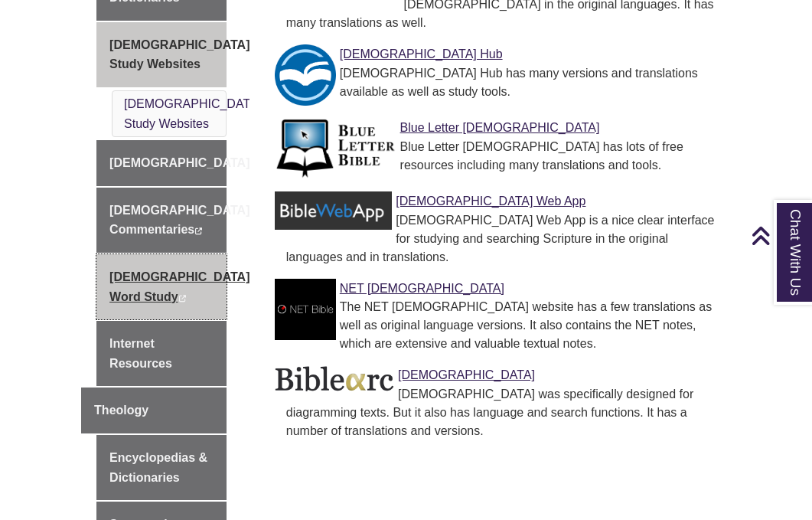  I want to click on img: Link to Biblearc, so click(335, 379).